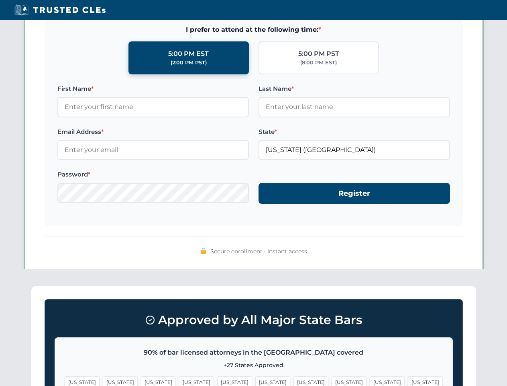 The height and width of the screenshot is (386, 507). I want to click on div: 5:00 PM PST, so click(319, 54).